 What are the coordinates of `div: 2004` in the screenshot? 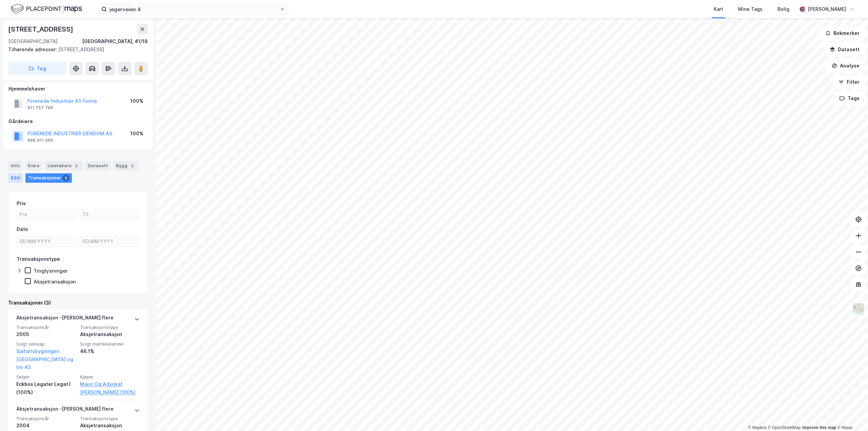 It's located at (46, 426).